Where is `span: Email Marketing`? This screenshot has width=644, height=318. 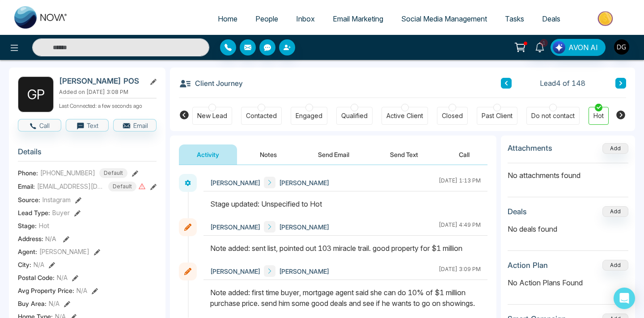
span: Email Marketing is located at coordinates (358, 19).